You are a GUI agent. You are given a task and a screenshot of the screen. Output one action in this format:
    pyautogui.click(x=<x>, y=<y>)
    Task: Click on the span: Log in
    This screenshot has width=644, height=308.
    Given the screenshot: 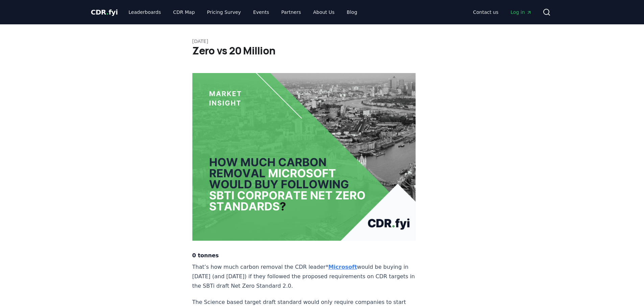 What is the action you would take?
    pyautogui.click(x=521, y=12)
    